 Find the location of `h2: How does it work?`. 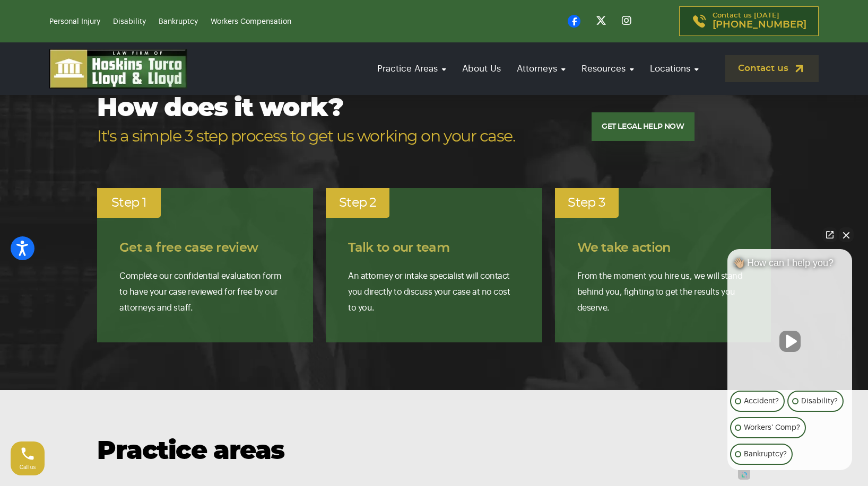

h2: How does it work? is located at coordinates (306, 123).